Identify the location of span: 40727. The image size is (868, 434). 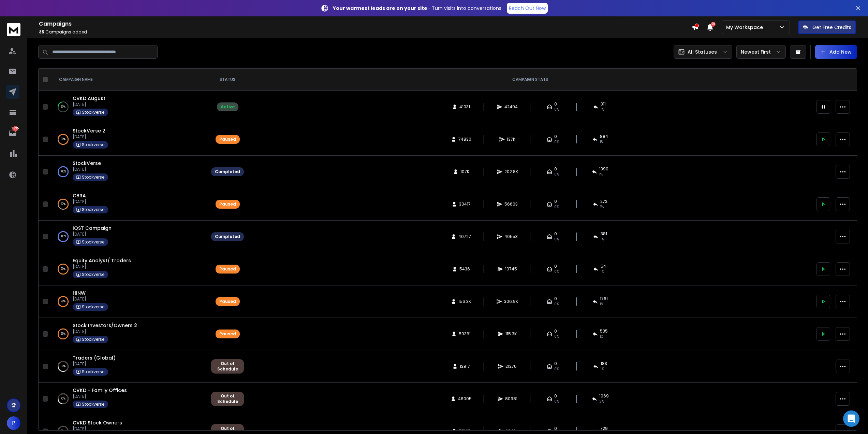
(464, 236).